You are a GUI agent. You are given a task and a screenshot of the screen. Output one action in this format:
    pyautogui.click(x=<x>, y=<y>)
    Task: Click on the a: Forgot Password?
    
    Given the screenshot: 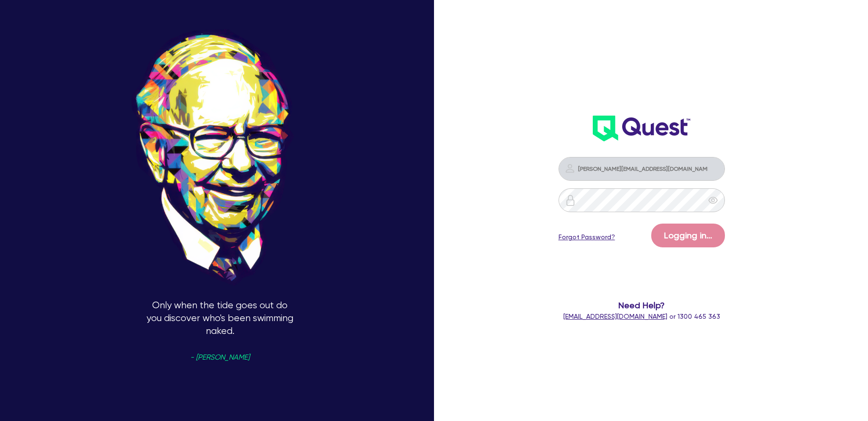 What is the action you would take?
    pyautogui.click(x=586, y=237)
    